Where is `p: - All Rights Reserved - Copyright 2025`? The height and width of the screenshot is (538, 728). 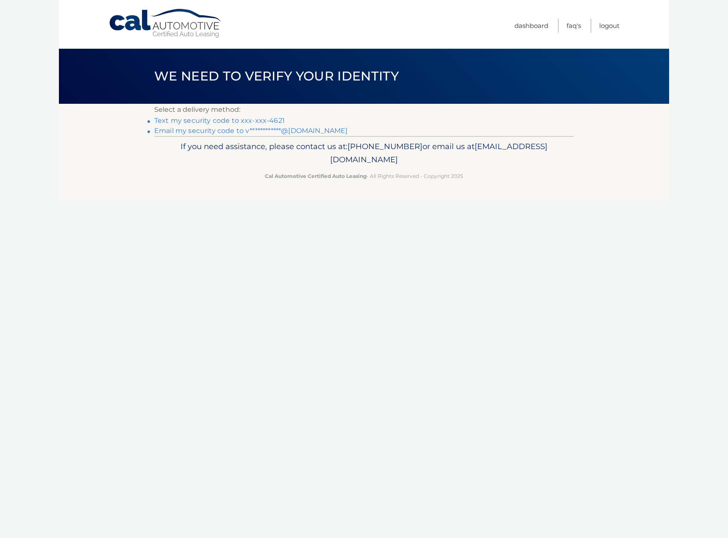 p: - All Rights Reserved - Copyright 2025 is located at coordinates (364, 176).